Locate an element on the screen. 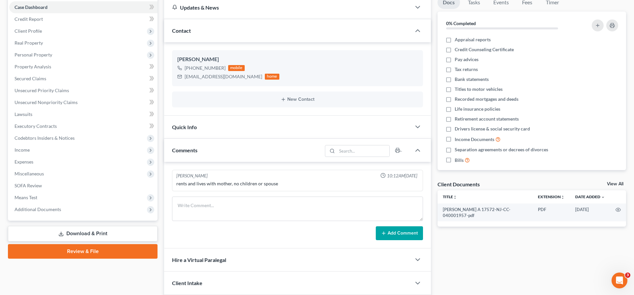 The image size is (634, 295). strong: 0% Completed is located at coordinates (461, 23).